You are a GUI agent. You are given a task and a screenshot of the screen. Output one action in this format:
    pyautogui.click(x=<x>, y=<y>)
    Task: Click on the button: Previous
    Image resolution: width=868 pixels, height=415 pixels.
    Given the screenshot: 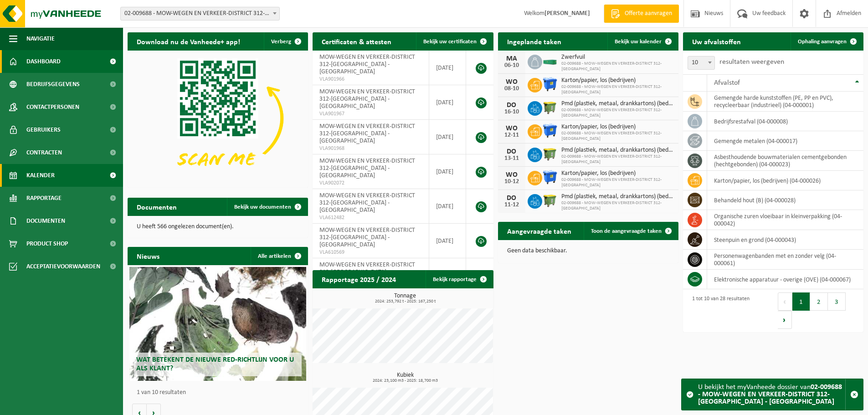 What is the action you would take?
    pyautogui.click(x=784, y=301)
    